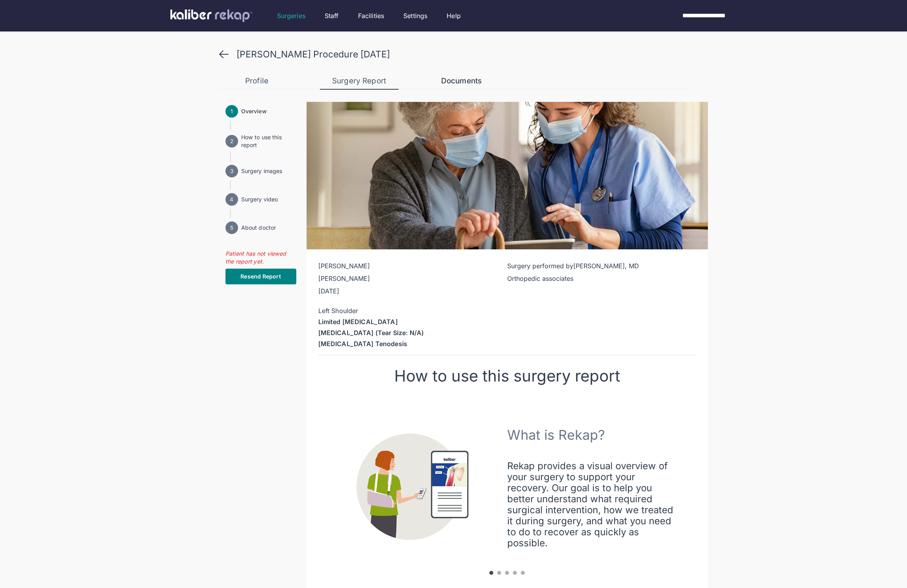 The height and width of the screenshot is (588, 907). Describe the element at coordinates (269, 200) in the screenshot. I see `span: Surgery video` at that location.